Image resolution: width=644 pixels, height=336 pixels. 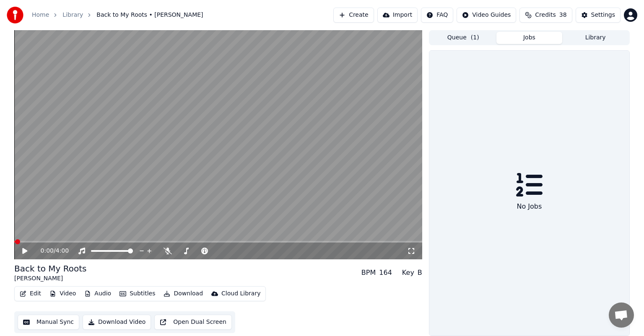 I want to click on button: FAQ, so click(x=437, y=15).